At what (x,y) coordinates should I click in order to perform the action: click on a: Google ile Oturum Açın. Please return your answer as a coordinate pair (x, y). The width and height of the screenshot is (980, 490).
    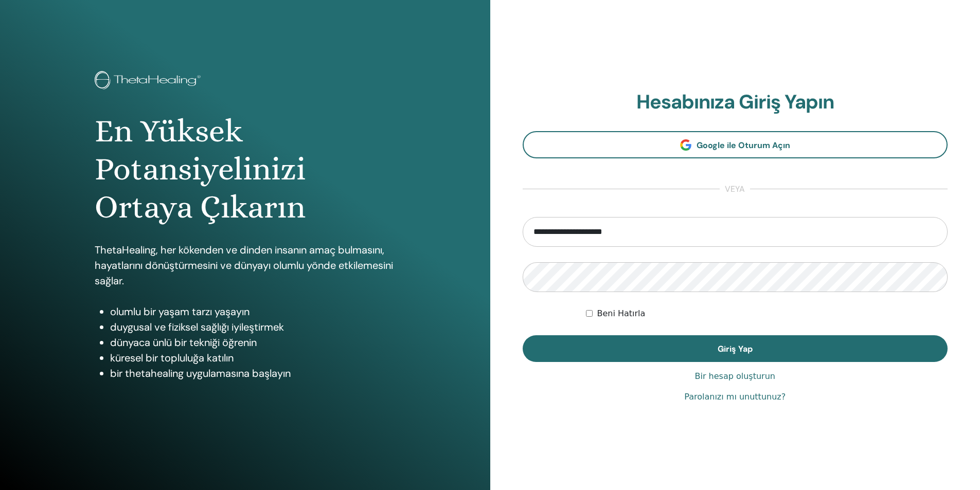
    Looking at the image, I should click on (735, 144).